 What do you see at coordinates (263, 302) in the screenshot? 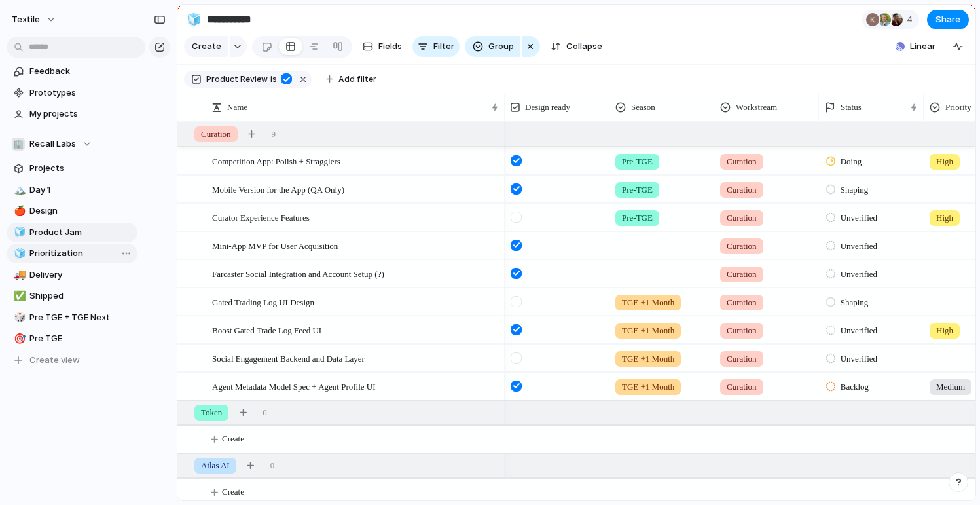
I see `span: Gated Trading Log UI Design` at bounding box center [263, 302].